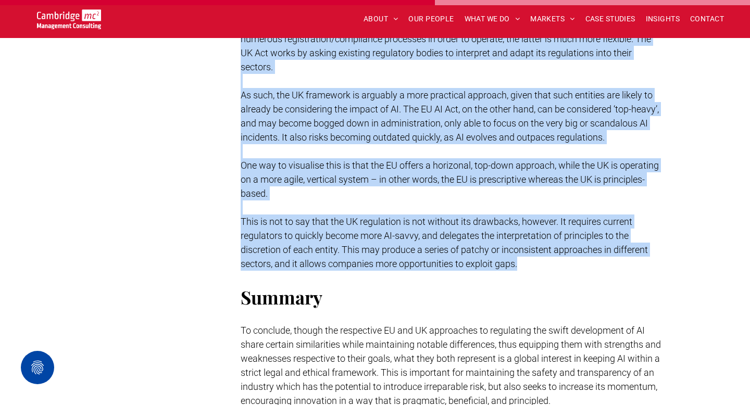 The width and height of the screenshot is (750, 405). I want to click on a: ABOUT, so click(381, 19).